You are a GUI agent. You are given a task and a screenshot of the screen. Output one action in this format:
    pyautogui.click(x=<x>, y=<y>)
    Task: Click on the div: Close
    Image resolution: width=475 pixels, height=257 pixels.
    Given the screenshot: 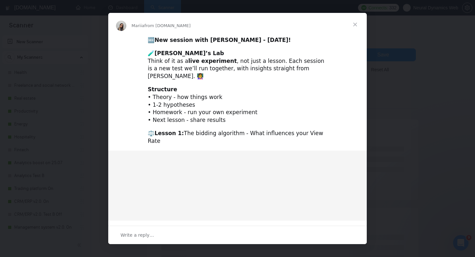 What is the action you would take?
    pyautogui.click(x=119, y=8)
    